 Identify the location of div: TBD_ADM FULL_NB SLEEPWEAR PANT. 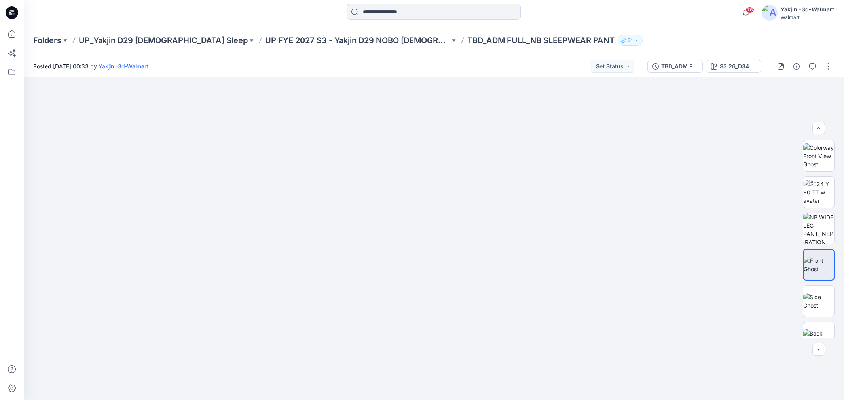
(679, 66).